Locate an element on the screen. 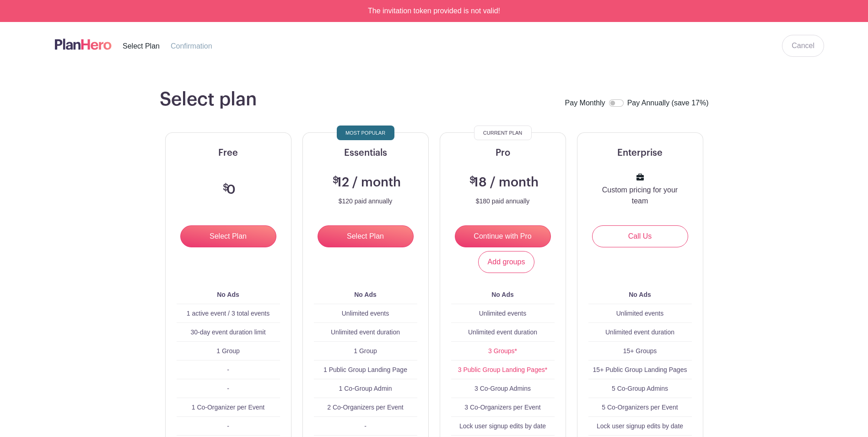 Image resolution: width=868 pixels, height=437 pixels. span: 3 Co-Group Admins is located at coordinates (502, 388).